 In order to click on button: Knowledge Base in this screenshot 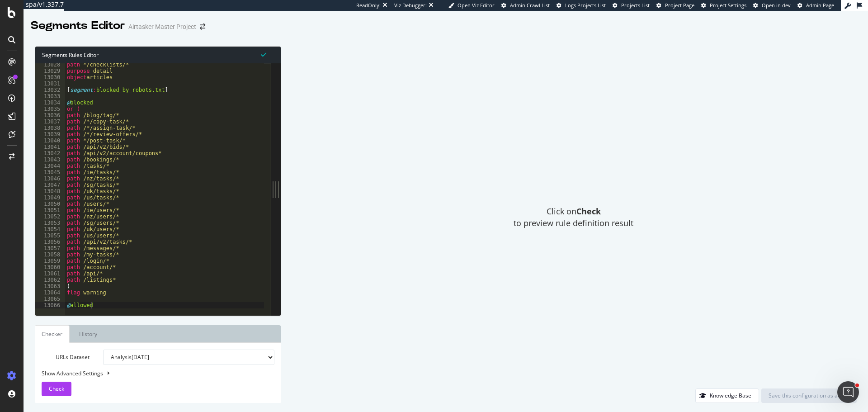, I will do `click(727, 396)`.